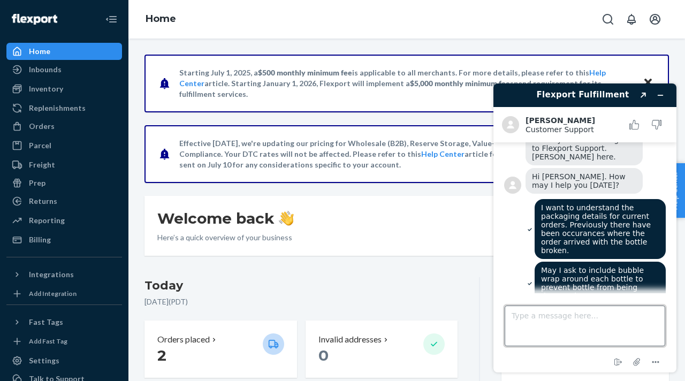  I want to click on button: Attach file, so click(152, 287).